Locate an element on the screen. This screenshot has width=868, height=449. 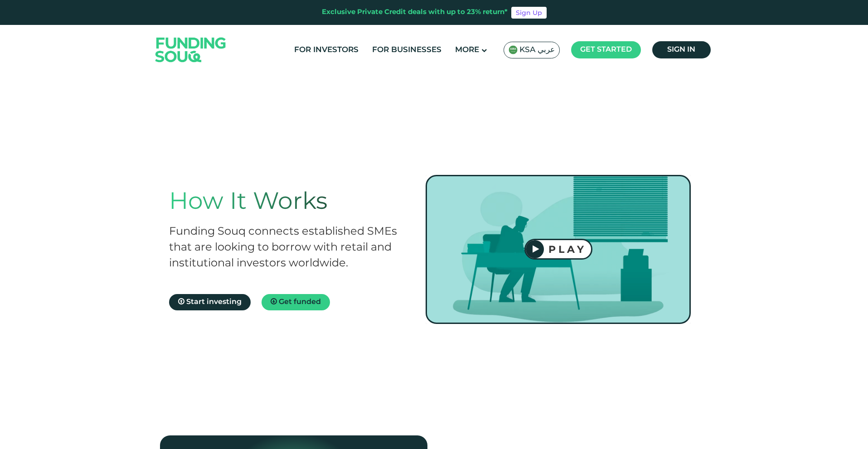
div: PLAY is located at coordinates (567, 249).